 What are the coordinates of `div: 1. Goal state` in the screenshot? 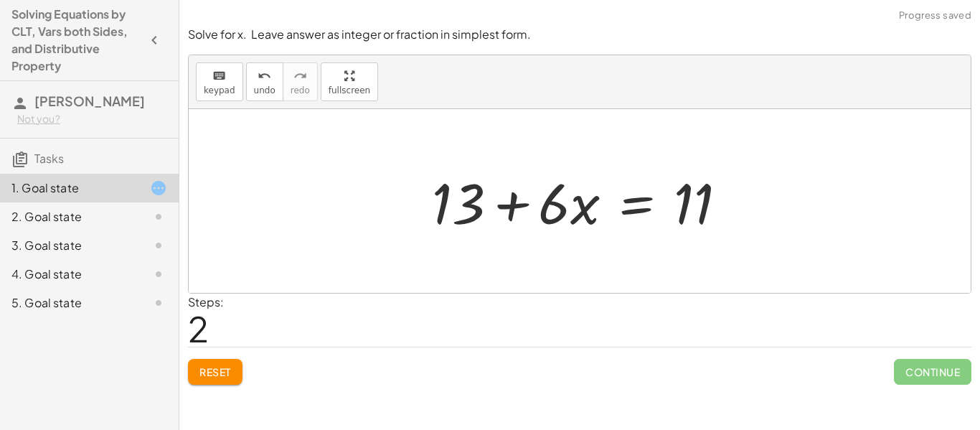 It's located at (69, 188).